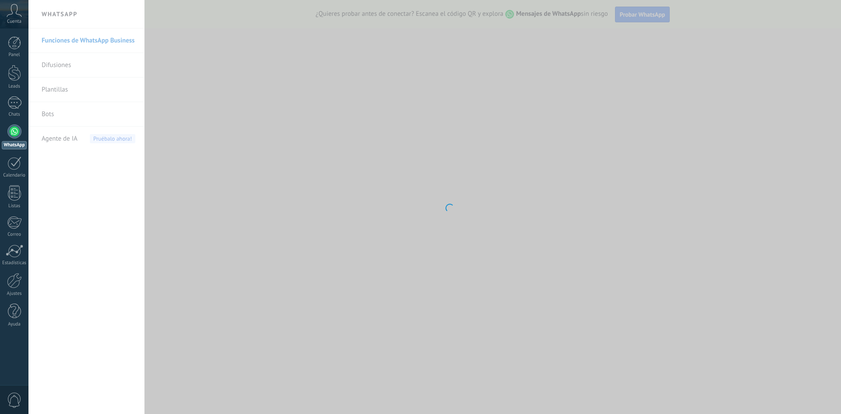  What do you see at coordinates (14, 234) in the screenshot?
I see `div: Correo` at bounding box center [14, 234].